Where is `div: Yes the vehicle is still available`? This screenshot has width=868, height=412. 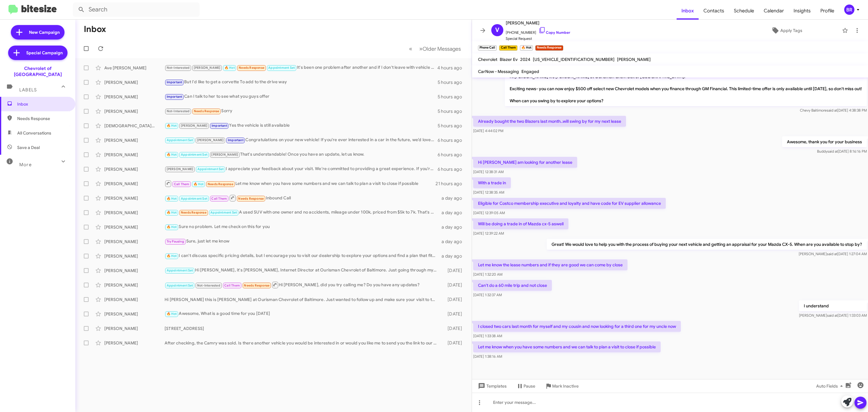 div: Yes the vehicle is still available is located at coordinates (301, 125).